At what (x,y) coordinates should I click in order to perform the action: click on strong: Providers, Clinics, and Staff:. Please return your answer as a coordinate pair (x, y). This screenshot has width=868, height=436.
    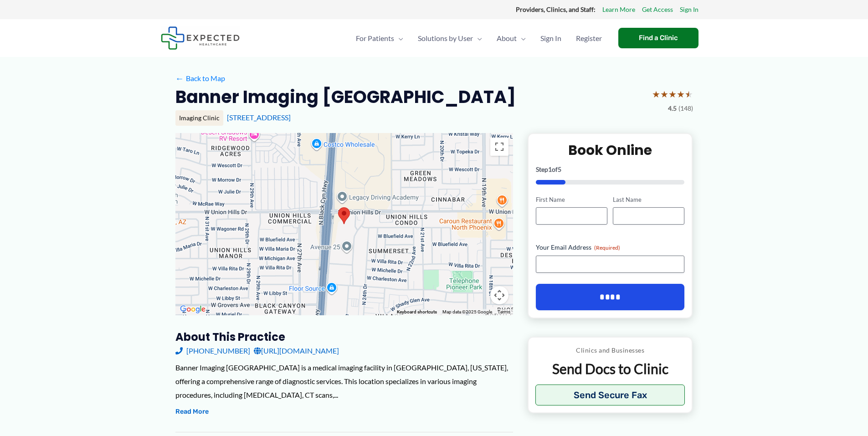
    Looking at the image, I should click on (555, 9).